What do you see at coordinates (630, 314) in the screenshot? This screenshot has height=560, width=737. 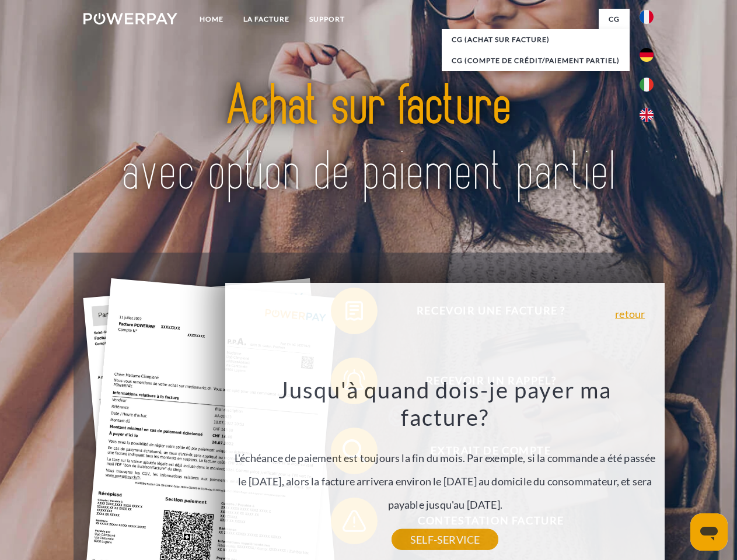 I see `a: retour` at bounding box center [630, 314].